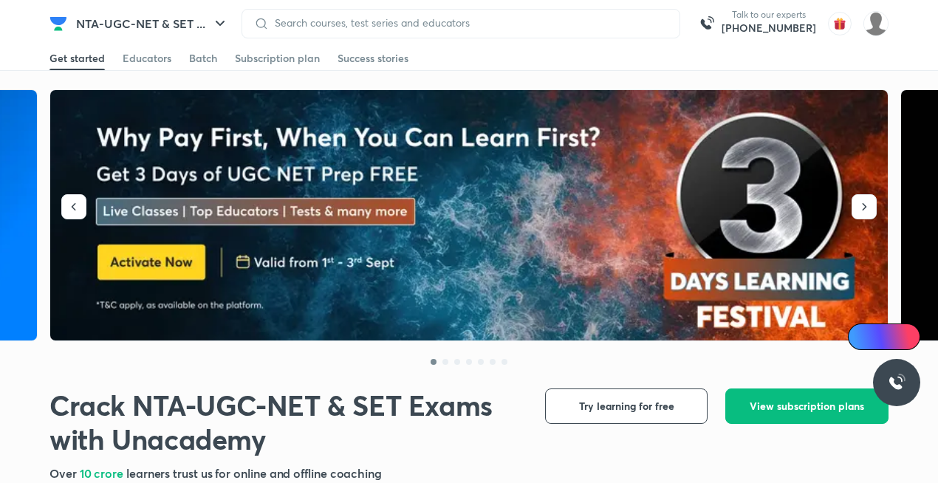 The height and width of the screenshot is (483, 938). Describe the element at coordinates (876, 24) in the screenshot. I see `img: Geetha` at that location.